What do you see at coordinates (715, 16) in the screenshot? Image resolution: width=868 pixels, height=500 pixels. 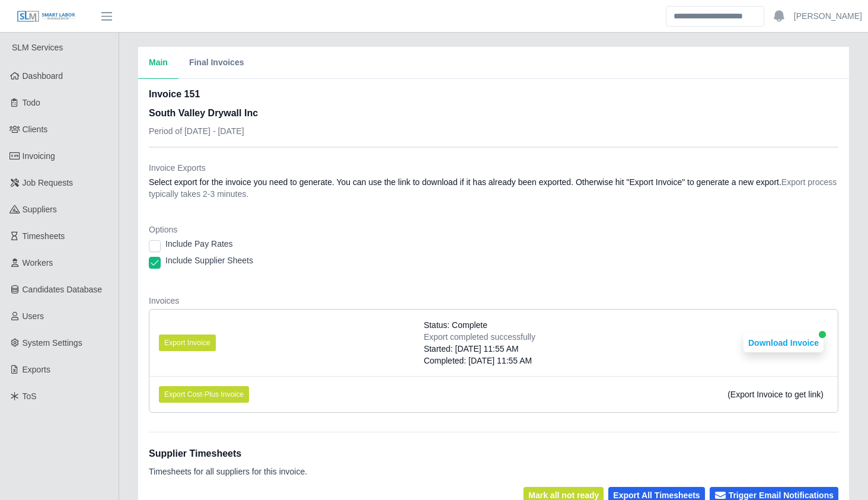 I see `input: Search` at bounding box center [715, 16].